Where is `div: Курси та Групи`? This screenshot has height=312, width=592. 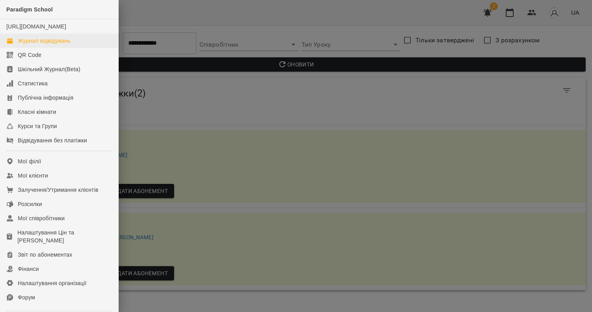 div: Курси та Групи is located at coordinates (37, 126).